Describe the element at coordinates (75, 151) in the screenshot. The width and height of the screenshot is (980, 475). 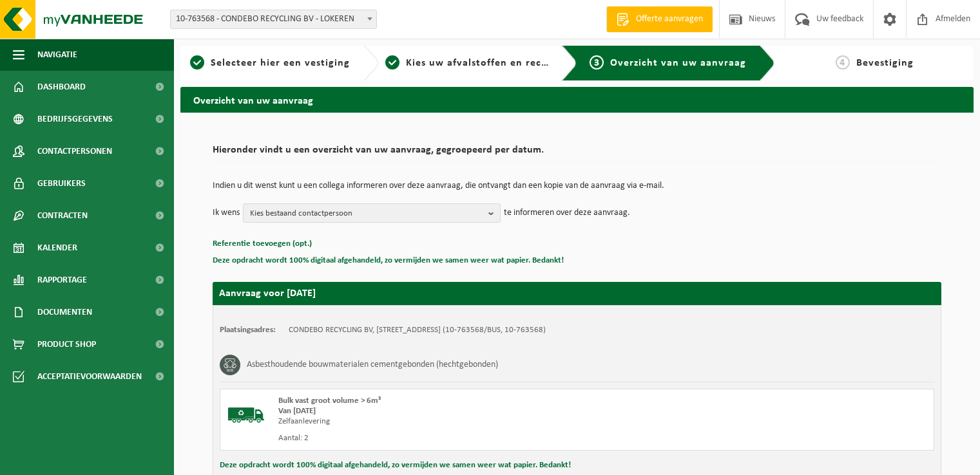
I see `span: Contactpersonen` at that location.